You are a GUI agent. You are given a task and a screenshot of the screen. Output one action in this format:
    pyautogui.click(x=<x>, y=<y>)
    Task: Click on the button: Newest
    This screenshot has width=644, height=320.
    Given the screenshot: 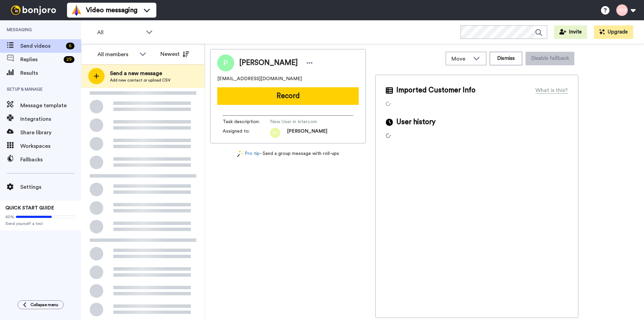 What is the action you would take?
    pyautogui.click(x=175, y=54)
    